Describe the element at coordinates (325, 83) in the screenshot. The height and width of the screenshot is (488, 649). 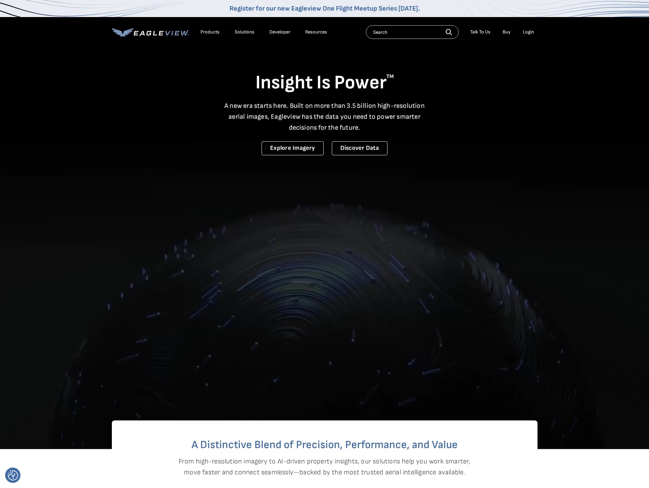
I see `h1: Insight Is Power` at that location.